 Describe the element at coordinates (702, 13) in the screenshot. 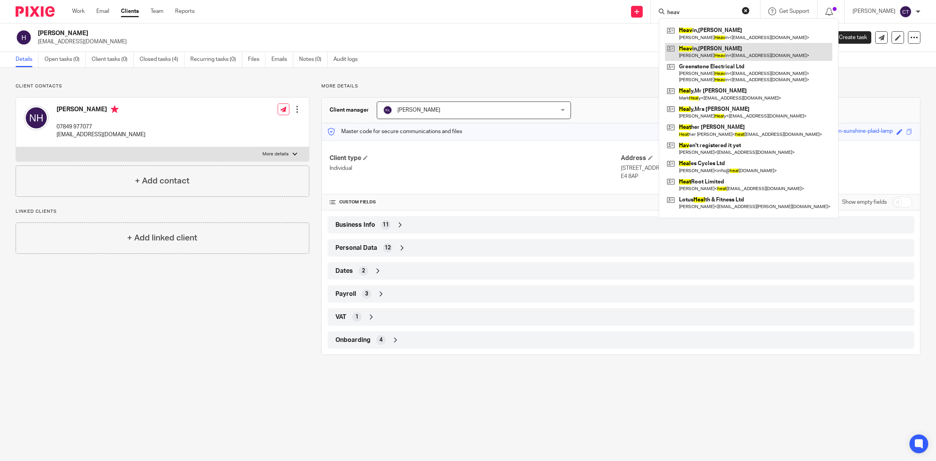

I see `input: Search` at that location.